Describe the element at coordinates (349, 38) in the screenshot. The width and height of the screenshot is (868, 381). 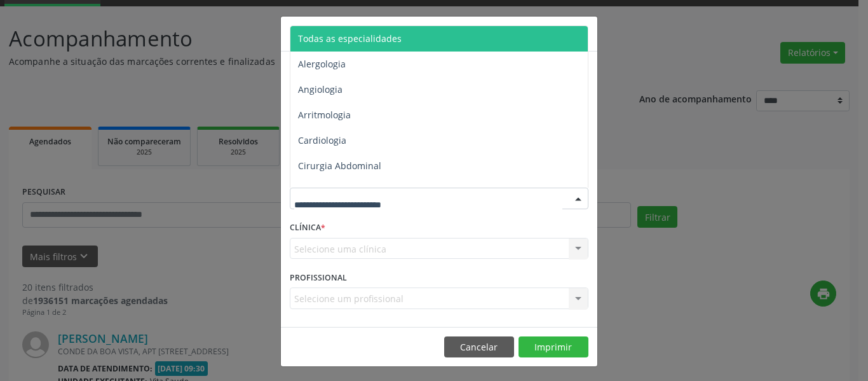
I see `span: Todas as especialidades` at that location.